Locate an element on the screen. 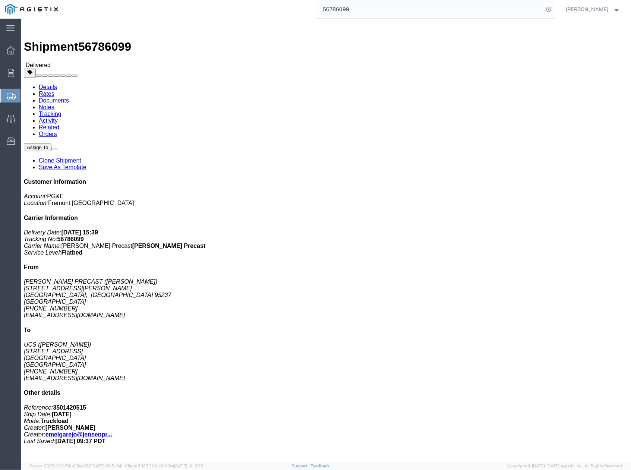  span: Client: 2025.20.0-8b113f4 is located at coordinates (164, 466).